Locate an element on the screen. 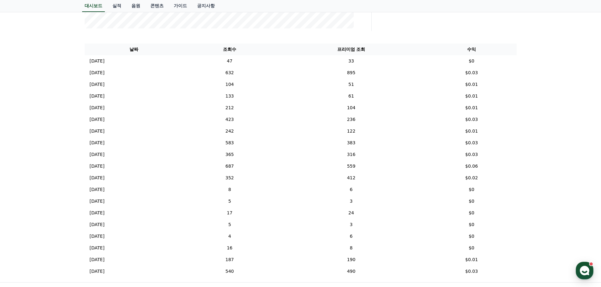 Image resolution: width=601 pixels, height=287 pixels. td: $0.02 is located at coordinates (472, 178).